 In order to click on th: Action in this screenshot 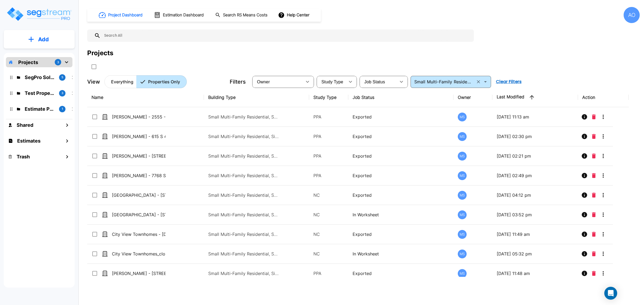, I will do `click(604, 97)`.